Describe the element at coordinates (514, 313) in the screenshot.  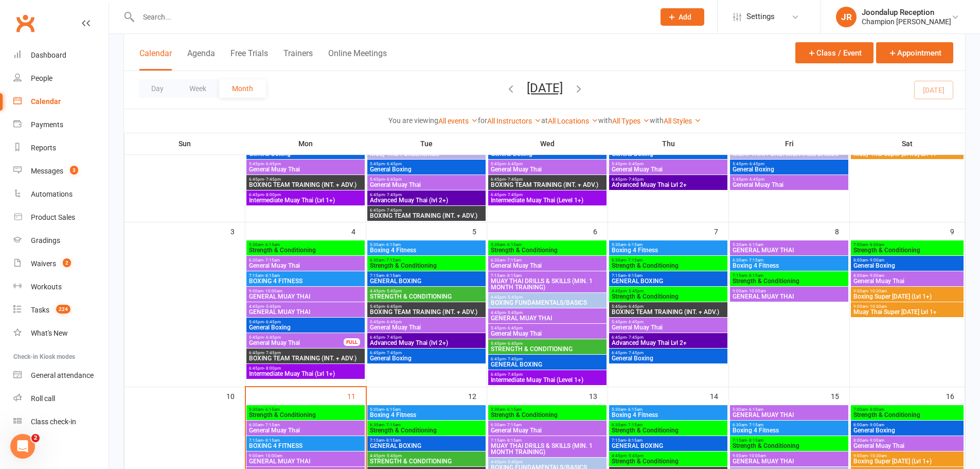
I see `span: - 5:45pm` at that location.